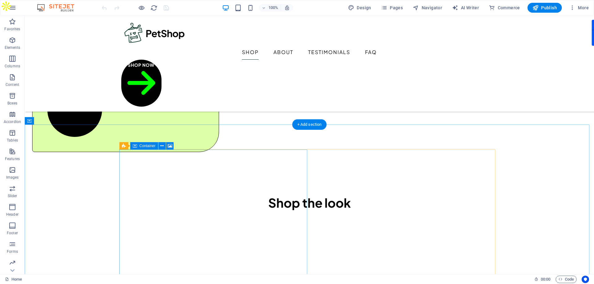  I want to click on h6: Session time, so click(542, 280).